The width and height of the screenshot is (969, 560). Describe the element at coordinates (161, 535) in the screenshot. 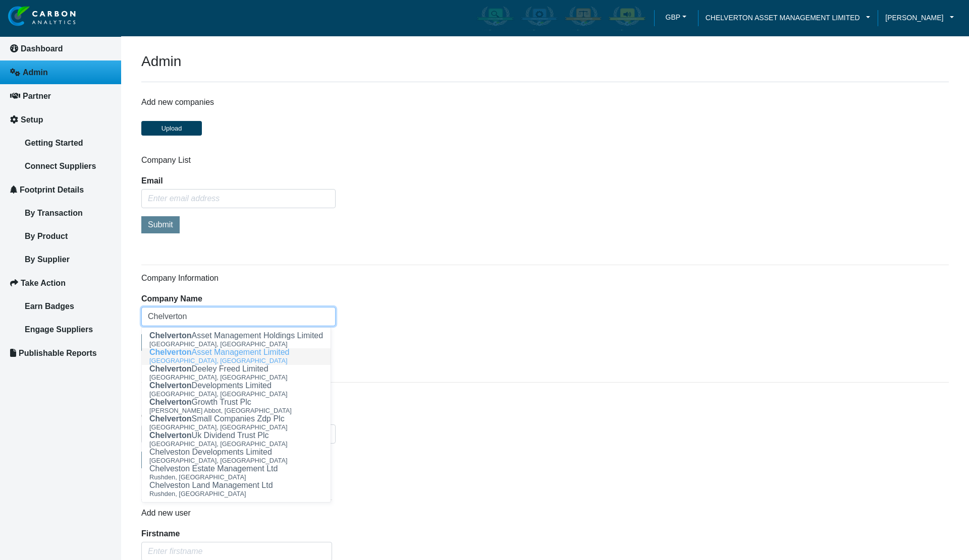

I see `label: Firstname` at that location.